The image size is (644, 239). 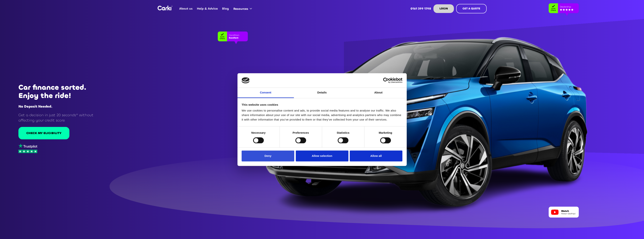 What do you see at coordinates (258, 133) in the screenshot?
I see `strong: Necessary` at bounding box center [258, 133].